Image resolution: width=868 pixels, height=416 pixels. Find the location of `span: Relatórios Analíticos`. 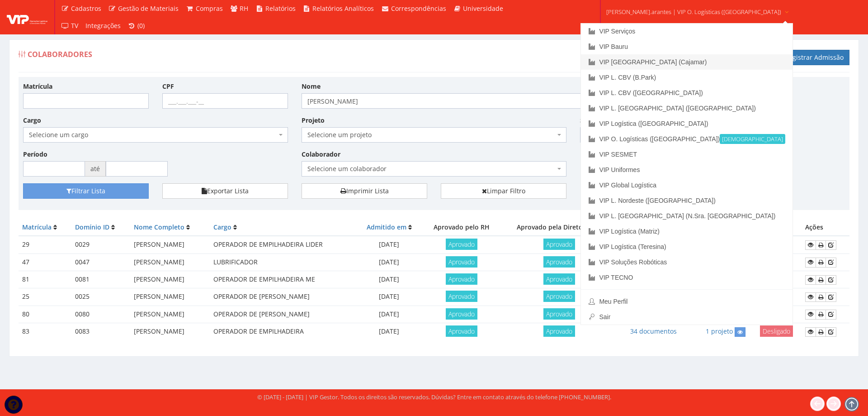

span: Relatórios Analíticos is located at coordinates (344, 8).